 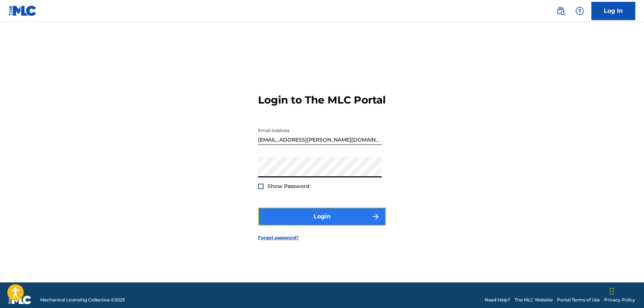 What do you see at coordinates (322, 217) in the screenshot?
I see `button: Login` at bounding box center [322, 217].